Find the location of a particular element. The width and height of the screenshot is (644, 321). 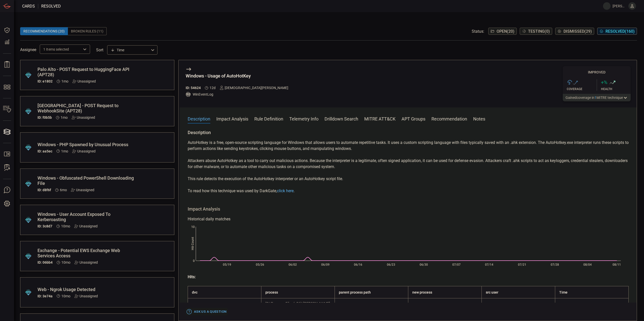

text: 10 is located at coordinates (193, 227).